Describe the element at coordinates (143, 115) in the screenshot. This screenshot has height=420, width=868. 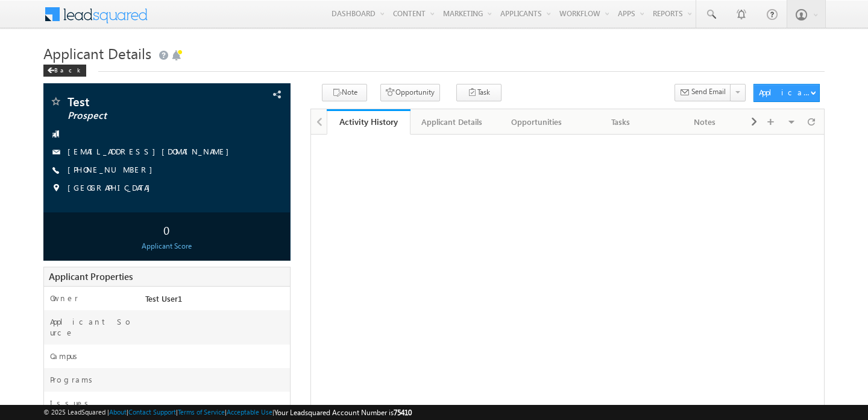
I see `span: Prospect` at that location.